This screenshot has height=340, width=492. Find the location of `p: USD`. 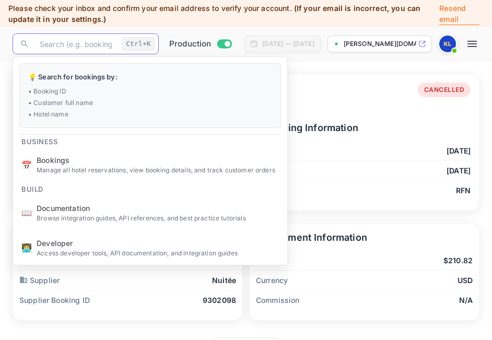

p: USD is located at coordinates (465, 280).